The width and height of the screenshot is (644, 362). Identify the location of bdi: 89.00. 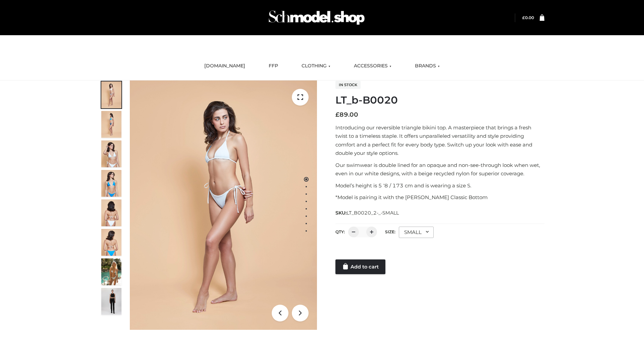
(347, 115).